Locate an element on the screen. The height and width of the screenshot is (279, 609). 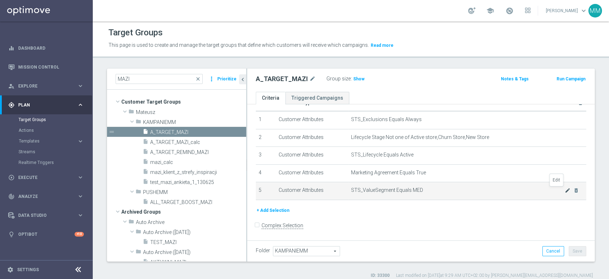
a: Settings is located at coordinates (28, 270).